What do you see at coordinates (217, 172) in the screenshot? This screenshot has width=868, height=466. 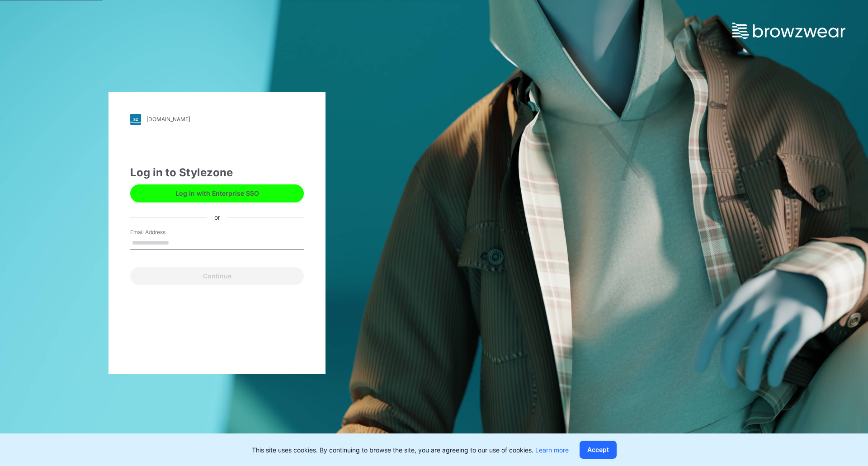 I see `div: Log in to Stylezone` at bounding box center [217, 172].